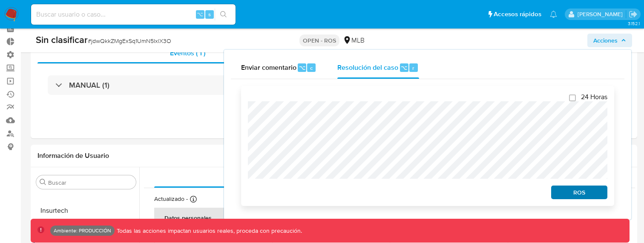  Describe the element at coordinates (129, 41) in the screenshot. I see `span: # jdwQkkZMgExSq1UmN5IxlX3O` at that location.